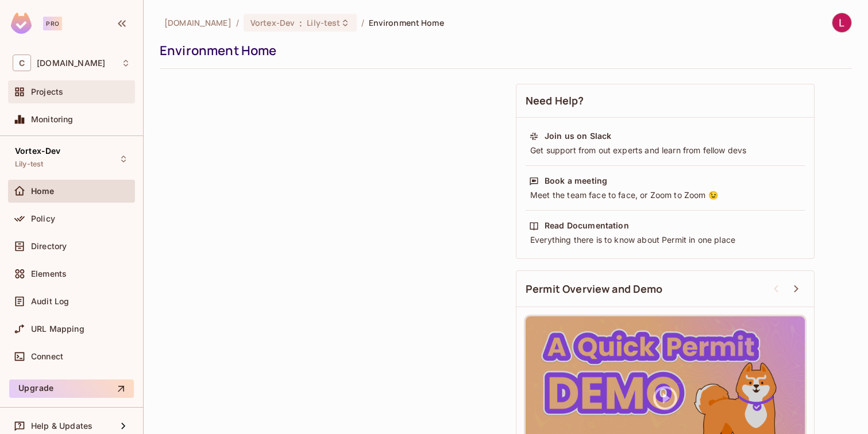 The image size is (868, 434). What do you see at coordinates (406, 22) in the screenshot?
I see `span: Environment Home` at bounding box center [406, 22].